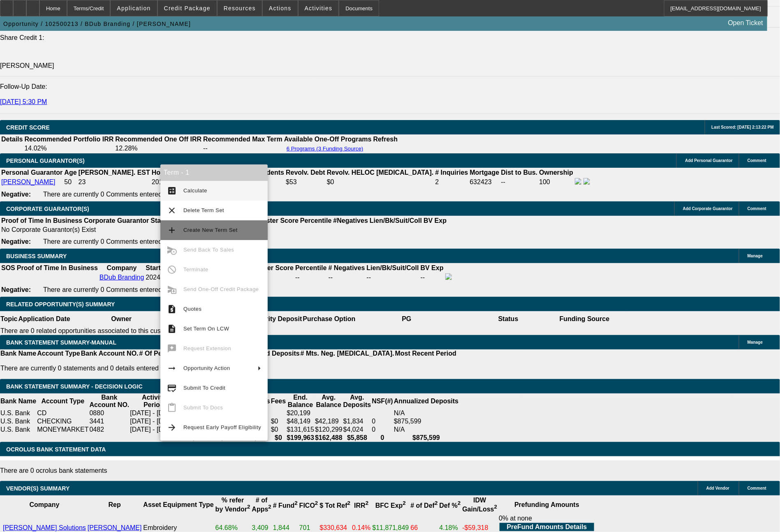 The image size is (780, 532). I want to click on b: Def %, so click(450, 505).